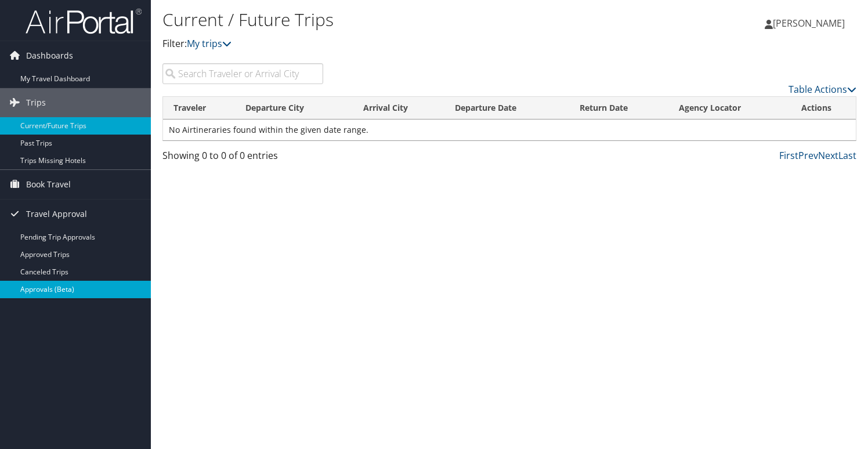  I want to click on img: airportal-logo.png, so click(83, 21).